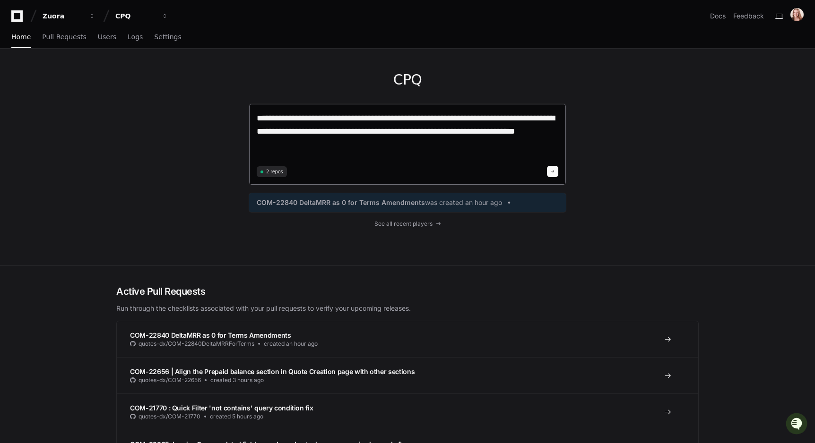 The width and height of the screenshot is (815, 443). What do you see at coordinates (167, 37) in the screenshot?
I see `span: Settings` at bounding box center [167, 37].